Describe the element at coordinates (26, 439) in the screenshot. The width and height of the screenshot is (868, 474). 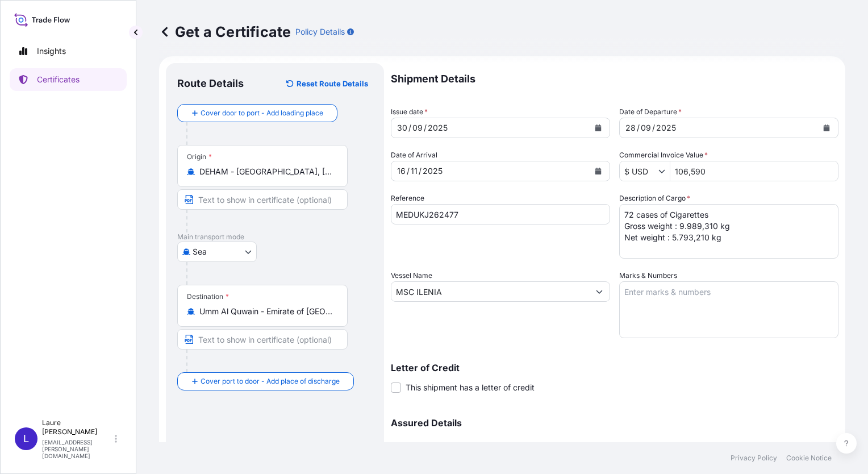
I see `span: L` at that location.